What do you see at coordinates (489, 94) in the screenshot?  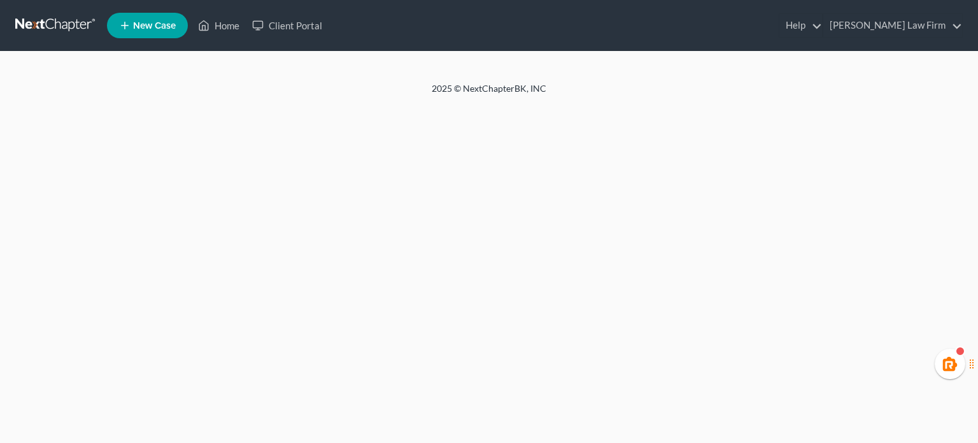 I see `div: 2025 © NextChapterBK, INC` at bounding box center [489, 94].